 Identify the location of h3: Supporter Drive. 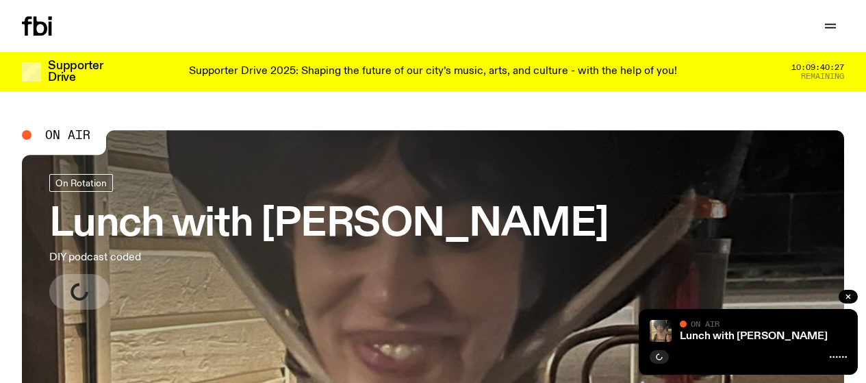
(75, 72).